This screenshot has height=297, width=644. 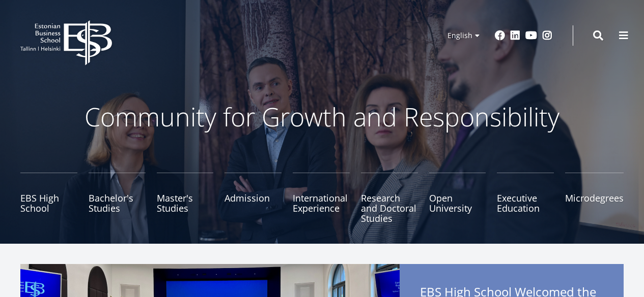 I want to click on a: EBS High School, so click(x=48, y=198).